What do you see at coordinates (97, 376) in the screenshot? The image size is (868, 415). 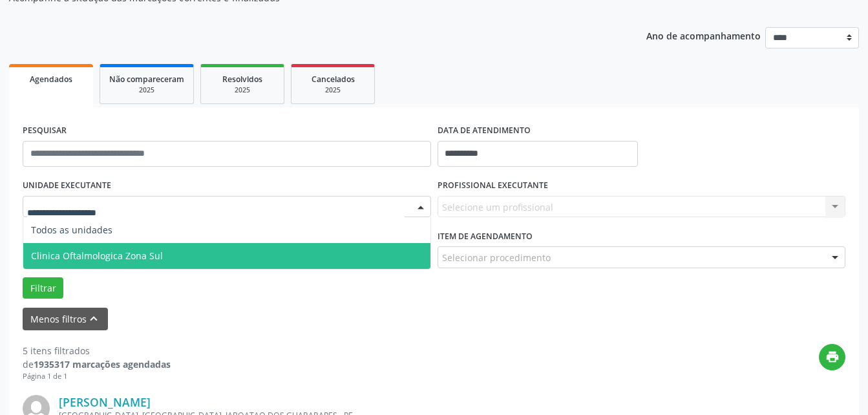 I see `div: Página 1 de 1` at bounding box center [97, 376].